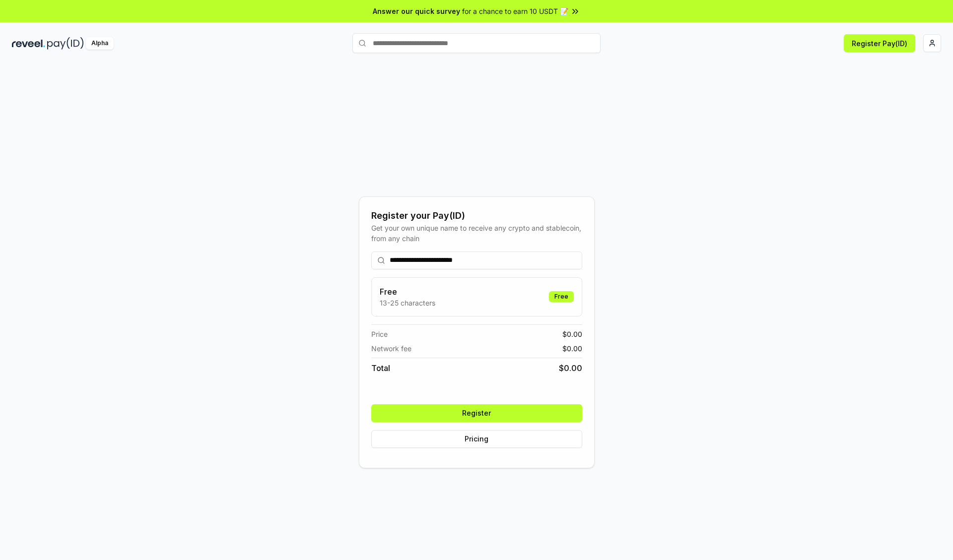  Describe the element at coordinates (66, 43) in the screenshot. I see `img: pay_id` at that location.